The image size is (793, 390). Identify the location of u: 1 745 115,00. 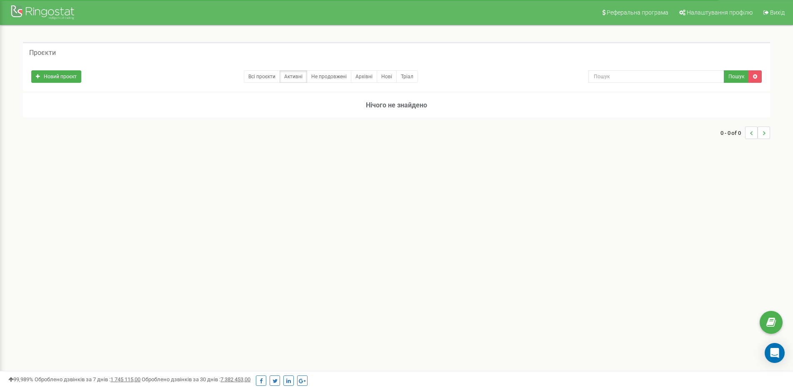
(125, 380).